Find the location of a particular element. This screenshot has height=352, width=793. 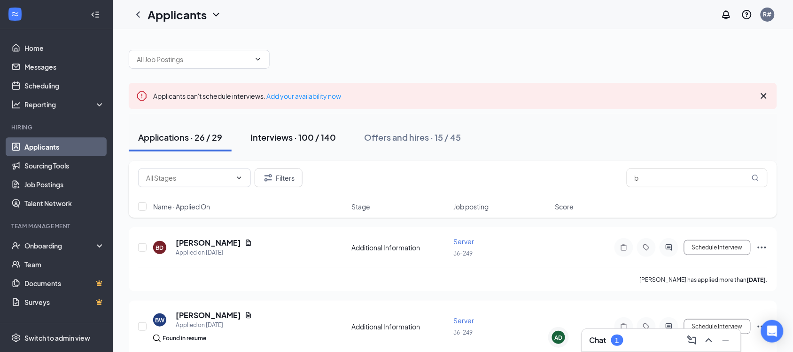

div: BD is located at coordinates (160, 247).